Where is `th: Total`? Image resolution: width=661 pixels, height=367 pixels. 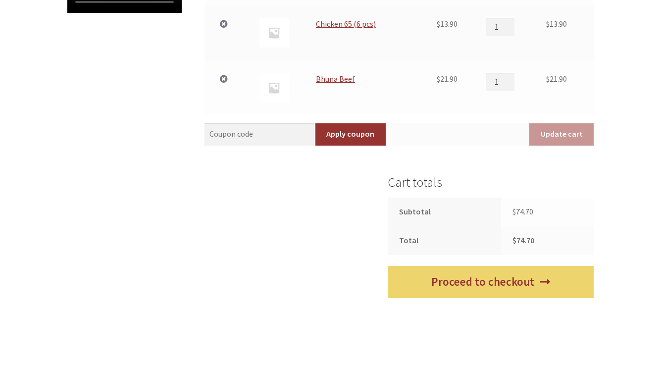 th: Total is located at coordinates (444, 241).